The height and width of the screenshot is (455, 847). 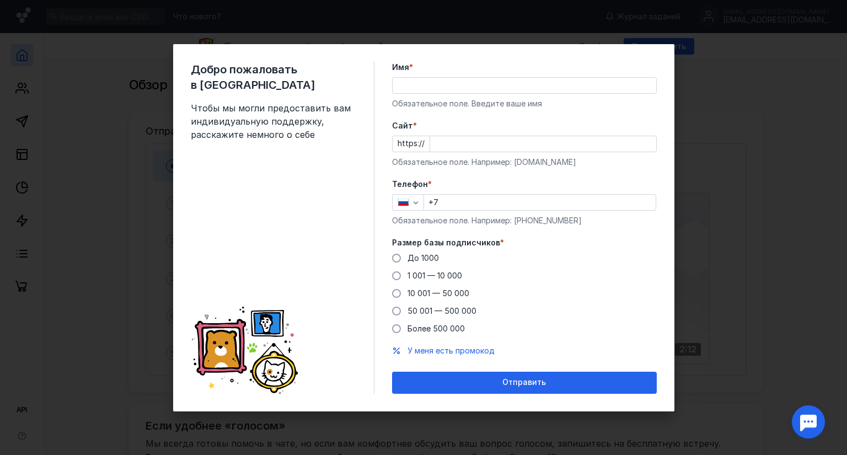 What do you see at coordinates (423, 257) in the screenshot?
I see `span: До 1000` at bounding box center [423, 257].